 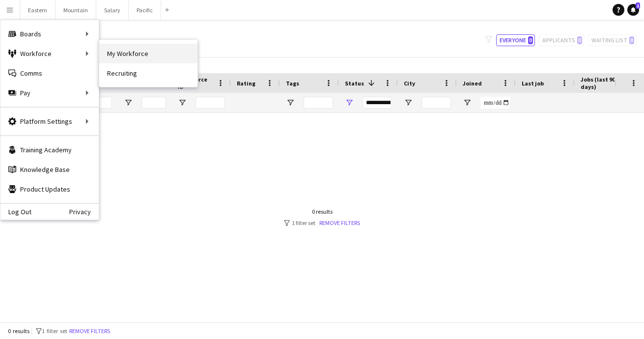 I want to click on a: Product Updates, so click(x=50, y=189).